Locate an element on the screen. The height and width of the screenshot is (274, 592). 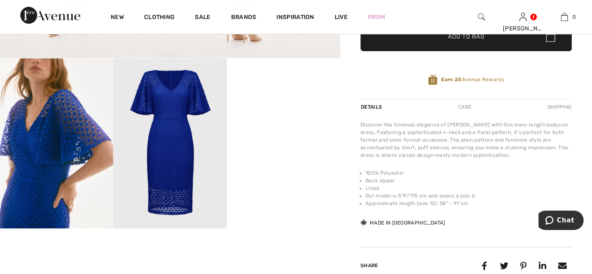
div: Details is located at coordinates (372, 107).